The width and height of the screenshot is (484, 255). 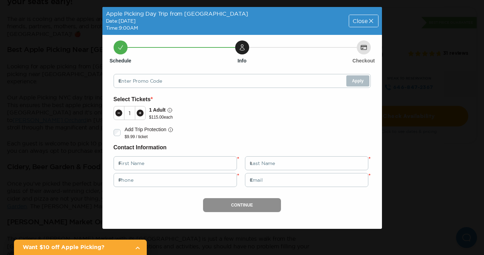 What do you see at coordinates (242, 100) in the screenshot?
I see `h6: Select Tickets` at bounding box center [242, 100].